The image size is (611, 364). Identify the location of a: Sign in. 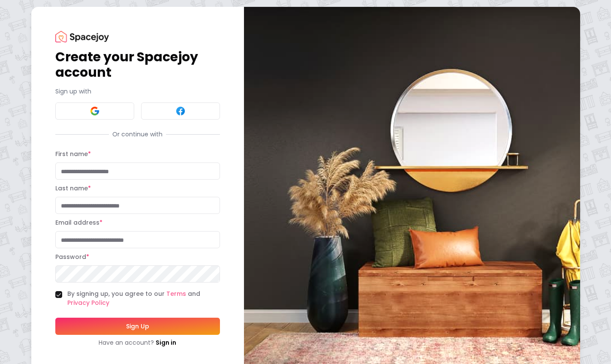
(166, 342).